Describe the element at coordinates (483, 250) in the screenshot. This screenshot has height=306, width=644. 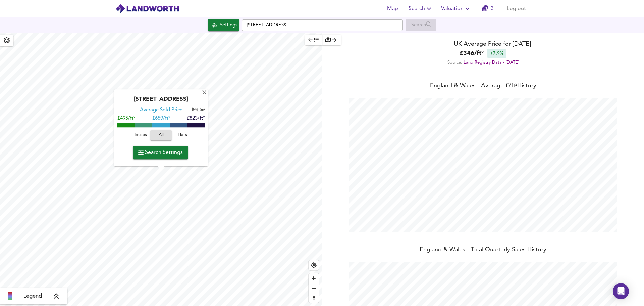
I see `div: England & Wales - Total Quarterly Sales History` at that location.